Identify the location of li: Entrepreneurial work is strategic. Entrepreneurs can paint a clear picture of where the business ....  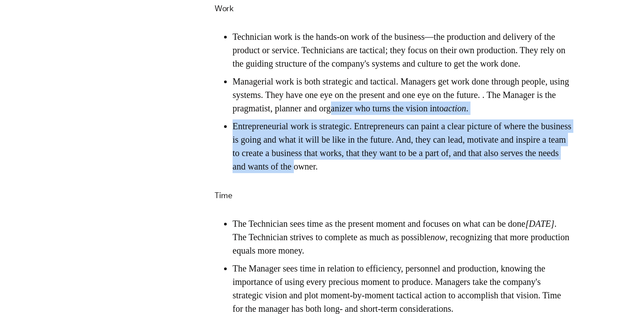
(402, 146).